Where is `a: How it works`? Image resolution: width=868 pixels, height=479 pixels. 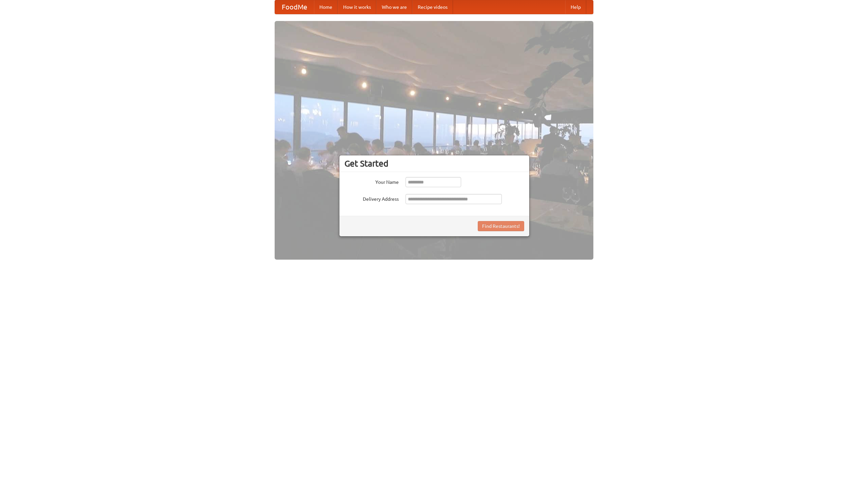
a: How it works is located at coordinates (357, 7).